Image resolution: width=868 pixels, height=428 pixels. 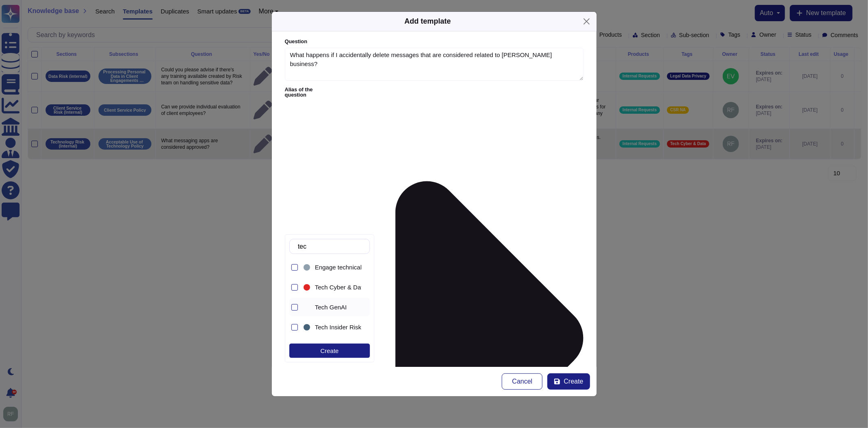 What do you see at coordinates (332, 246) in the screenshot?
I see `input: Search by keywords` at bounding box center [332, 246].